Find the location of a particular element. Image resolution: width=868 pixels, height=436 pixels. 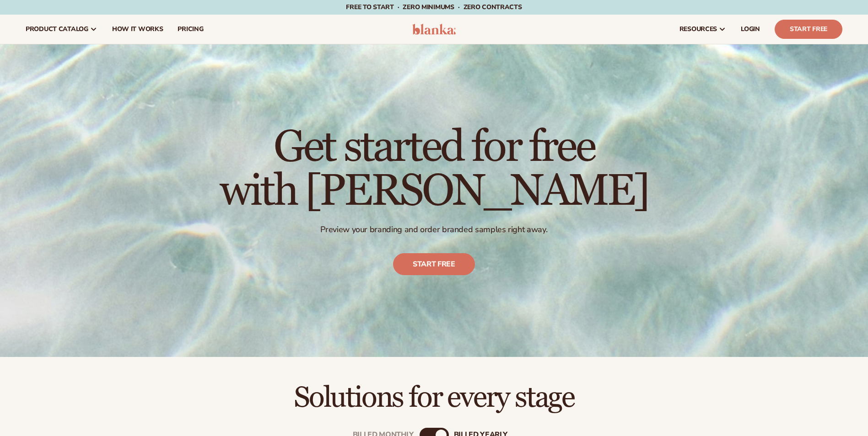

span: pricing is located at coordinates (190, 30).